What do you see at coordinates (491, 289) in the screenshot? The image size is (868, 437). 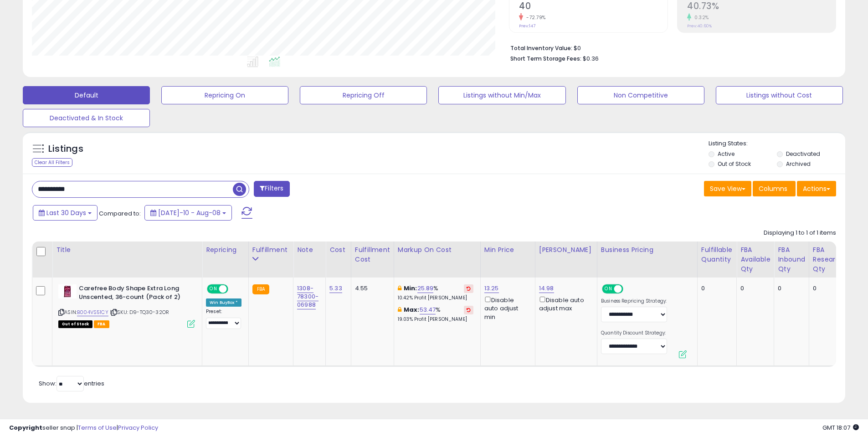 I see `a: 13.25` at bounding box center [491, 289].